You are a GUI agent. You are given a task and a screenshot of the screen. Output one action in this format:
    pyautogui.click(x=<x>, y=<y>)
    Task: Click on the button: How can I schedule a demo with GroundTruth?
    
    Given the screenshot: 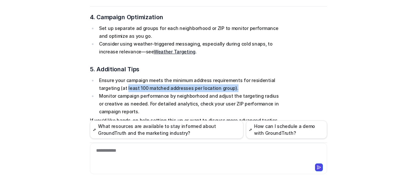 What is the action you would take?
    pyautogui.click(x=287, y=130)
    